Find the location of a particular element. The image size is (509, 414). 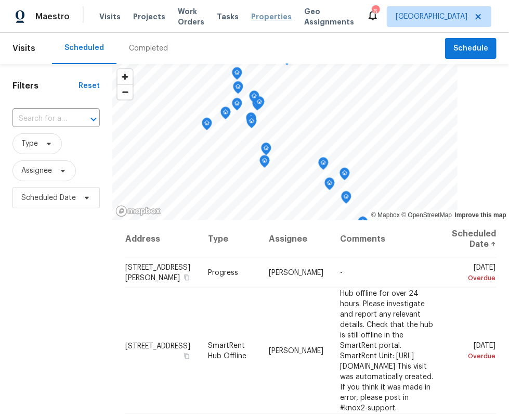

span: Hub offline for over 24 hours. Please investigate and report any relevant details. Check that the... is located at coordinates (387, 350).